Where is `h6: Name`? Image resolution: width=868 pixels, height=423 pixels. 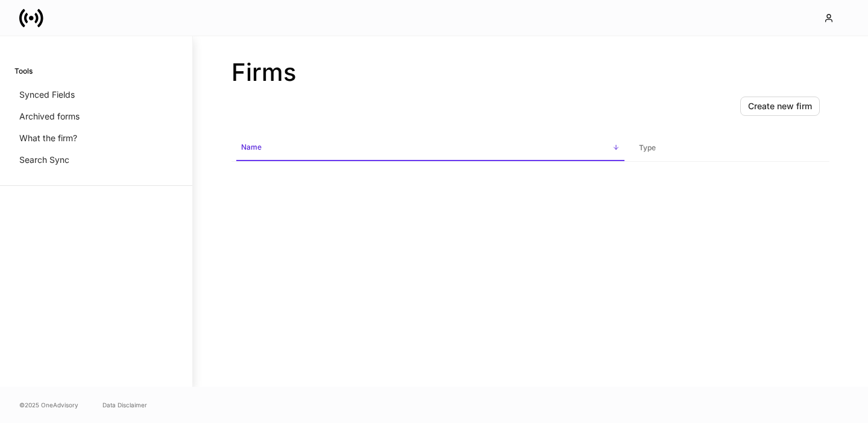
h6: Name is located at coordinates (251, 146).